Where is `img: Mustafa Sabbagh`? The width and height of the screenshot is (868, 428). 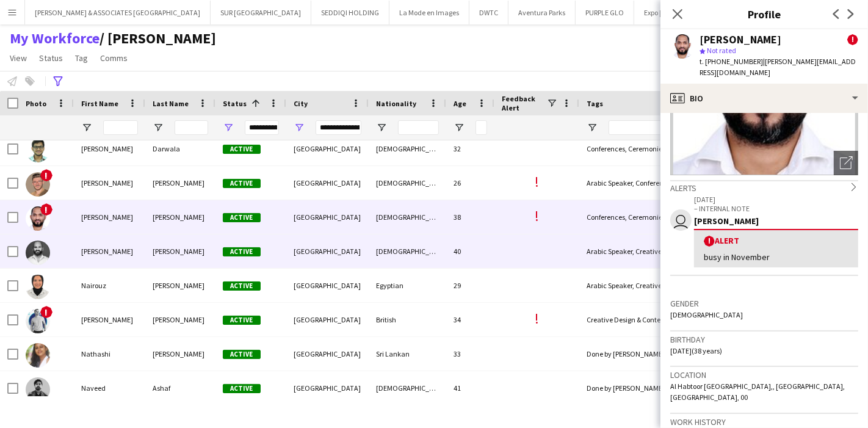
img: Mustafa Sabbagh is located at coordinates (38, 184).